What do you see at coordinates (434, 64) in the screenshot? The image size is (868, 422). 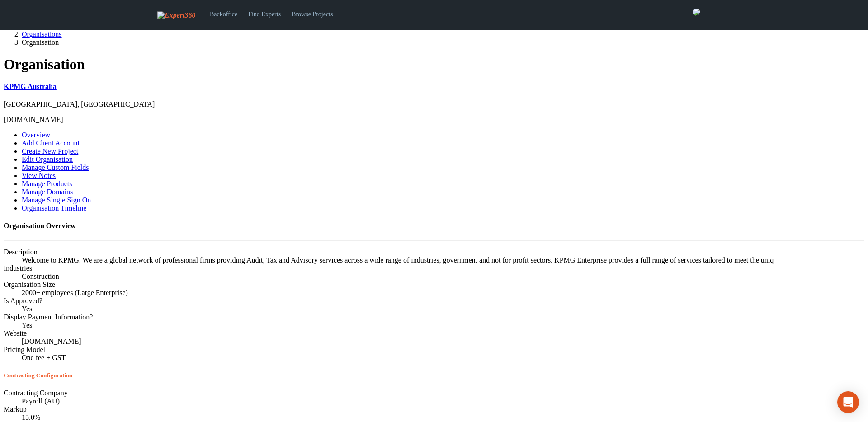 I see `h1: Organisation` at bounding box center [434, 64].